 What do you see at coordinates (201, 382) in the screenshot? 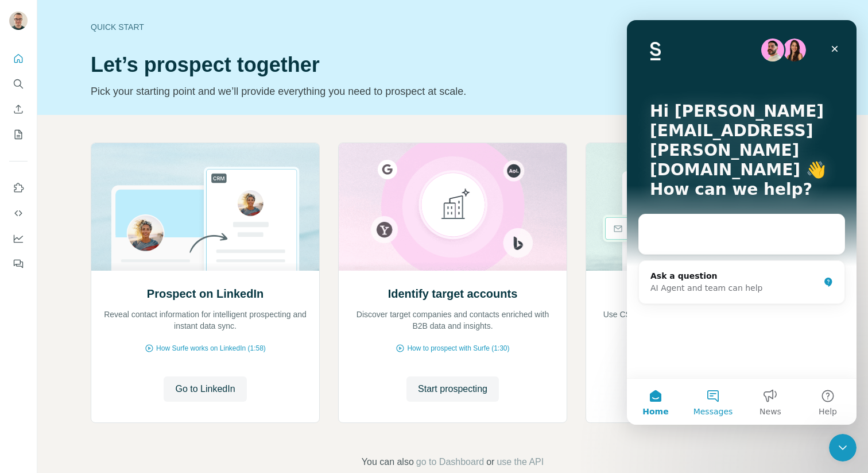
I see `button: Help` at bounding box center [201, 382].